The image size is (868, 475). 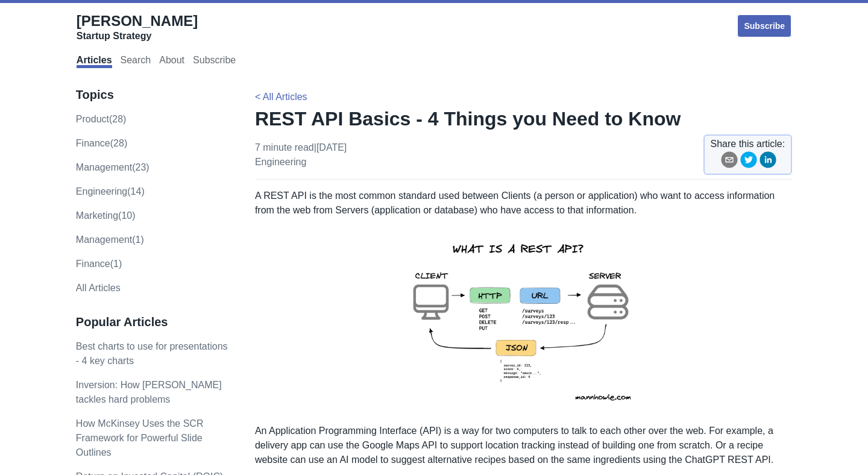 I want to click on h3: Popular Articles, so click(x=153, y=322).